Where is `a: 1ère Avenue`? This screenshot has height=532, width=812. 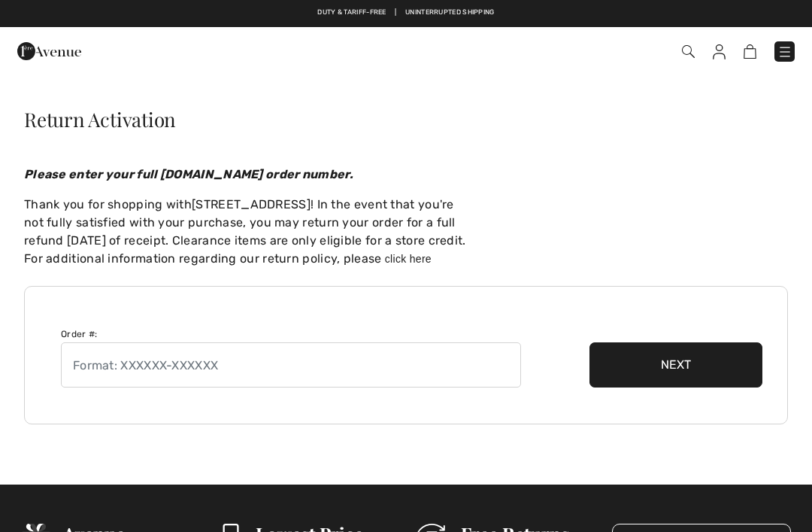
a: 1ère Avenue is located at coordinates (49, 50).